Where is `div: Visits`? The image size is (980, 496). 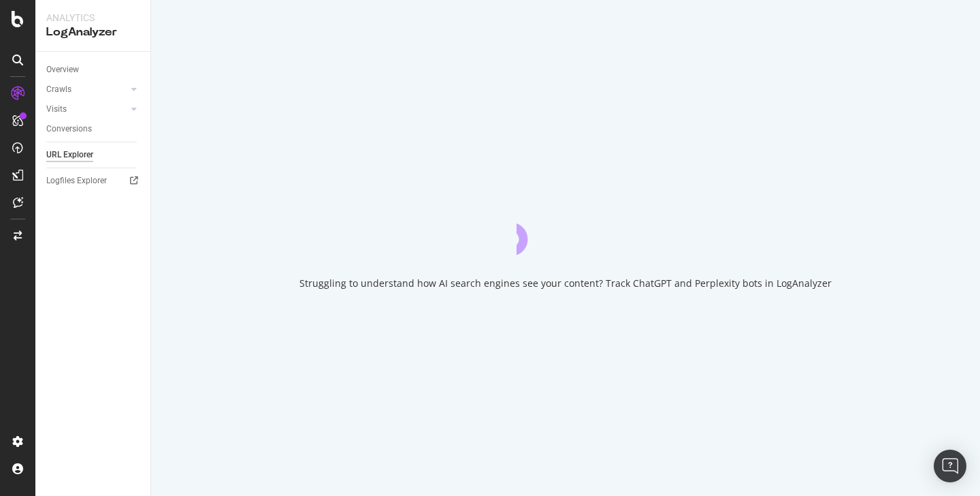 div: Visits is located at coordinates (57, 109).